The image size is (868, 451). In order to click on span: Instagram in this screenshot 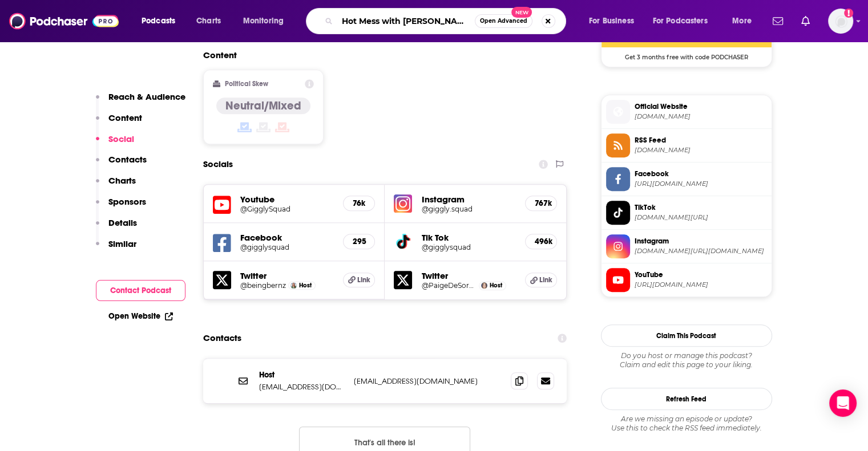, I will do `click(701, 241)`.